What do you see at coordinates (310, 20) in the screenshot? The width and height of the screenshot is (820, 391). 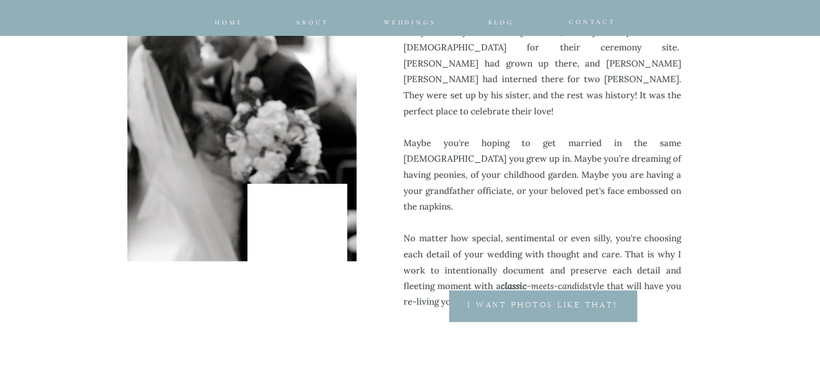 I see `a: about` at bounding box center [310, 20].